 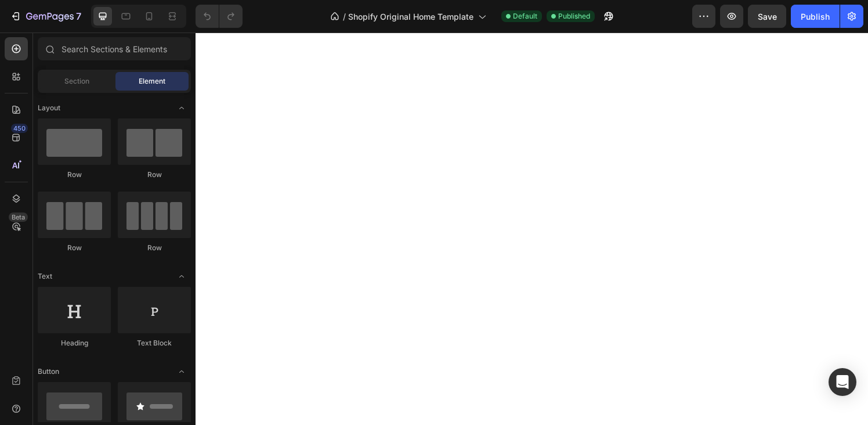 I want to click on span: Shopify Original Home Template, so click(x=411, y=16).